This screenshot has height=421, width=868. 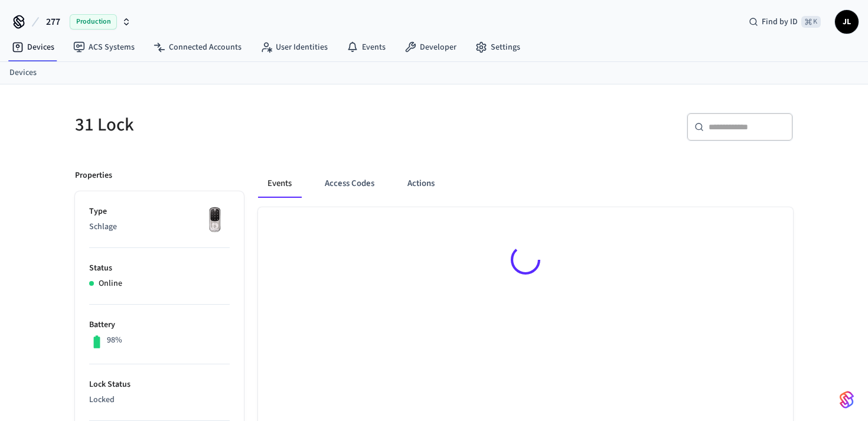 What do you see at coordinates (159, 227) in the screenshot?
I see `p: Schlage` at bounding box center [159, 227].